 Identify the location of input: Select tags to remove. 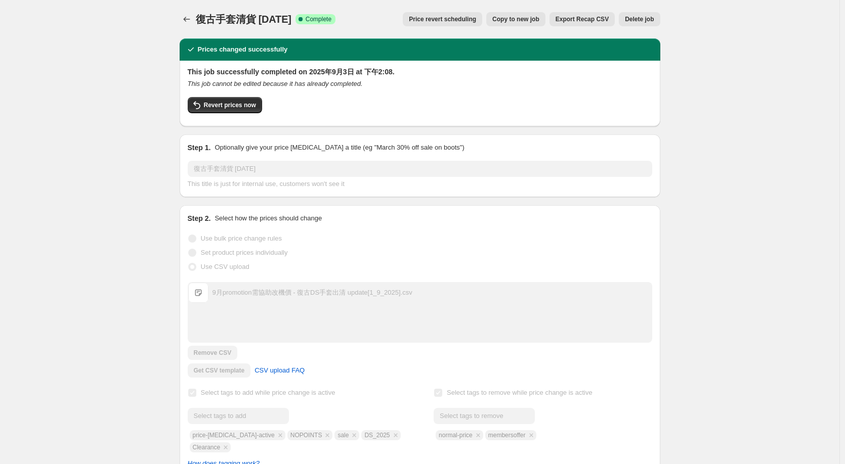
(484, 416).